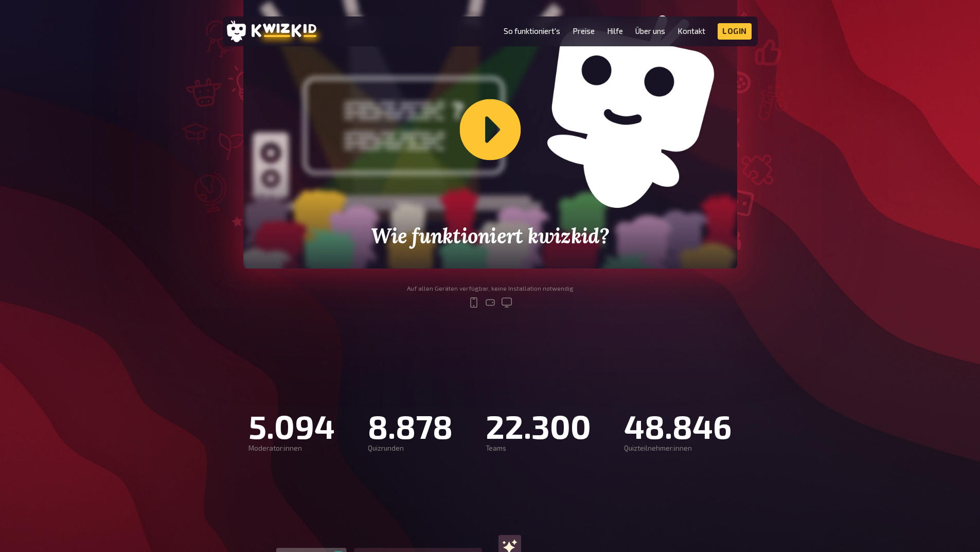  Describe the element at coordinates (678, 449) in the screenshot. I see `div: Quizteilnehmer:innen` at that location.